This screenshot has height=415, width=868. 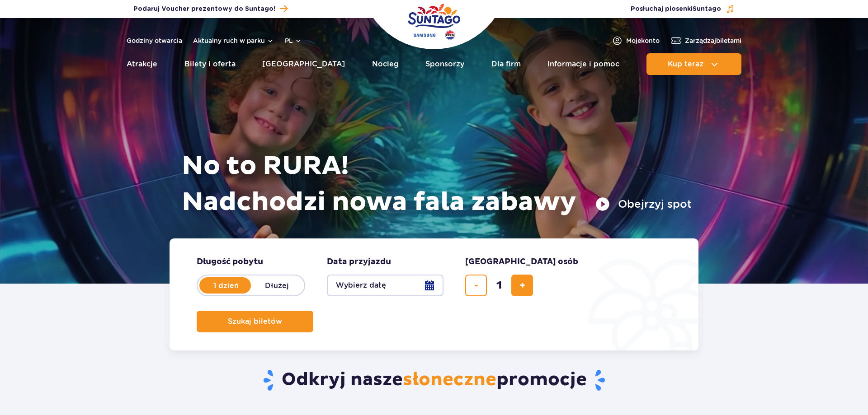 What do you see at coordinates (255, 322) in the screenshot?
I see `button: Szukaj biletów` at bounding box center [255, 322].